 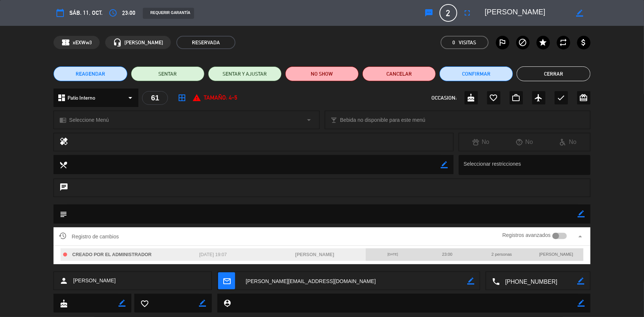 What do you see at coordinates (399, 74) in the screenshot?
I see `button: Cancelar` at bounding box center [399, 74].